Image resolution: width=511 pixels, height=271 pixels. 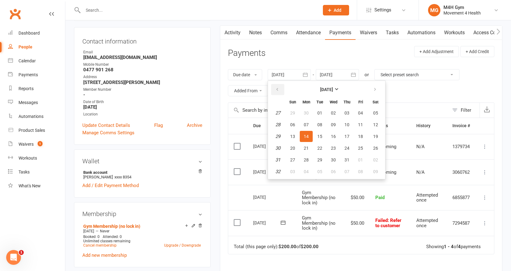 What do you see at coordinates (380, 197) in the screenshot?
I see `span: Paid` at bounding box center [380, 197].